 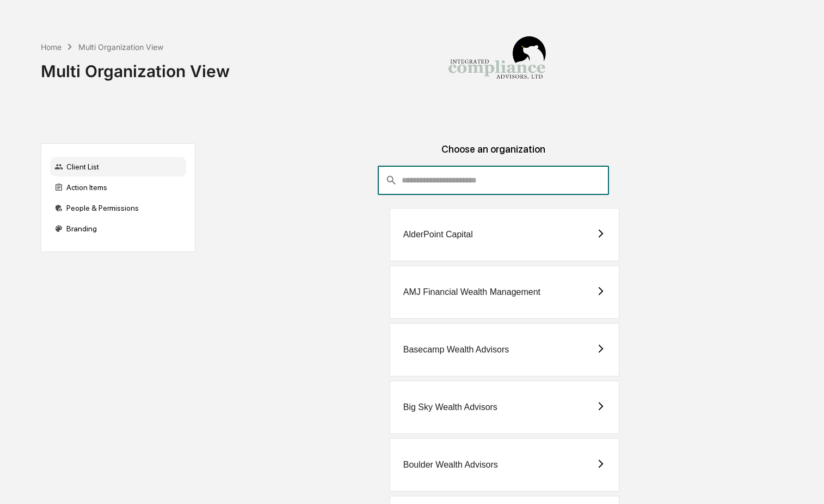 I want to click on div: AlderPoint Capital, so click(x=438, y=235).